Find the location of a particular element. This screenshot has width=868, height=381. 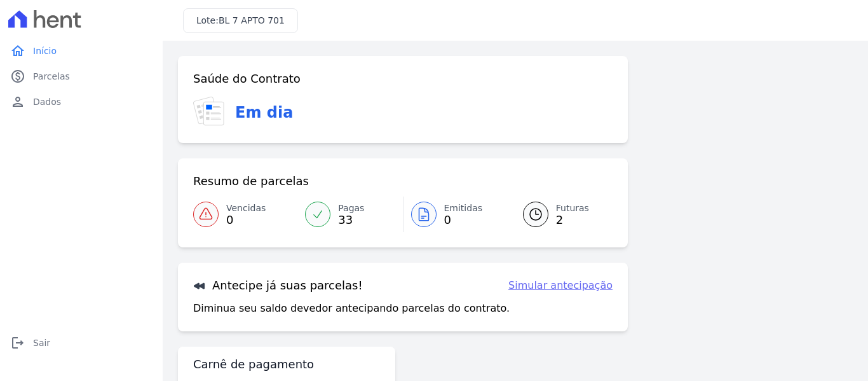

span: Dados is located at coordinates (47, 102).